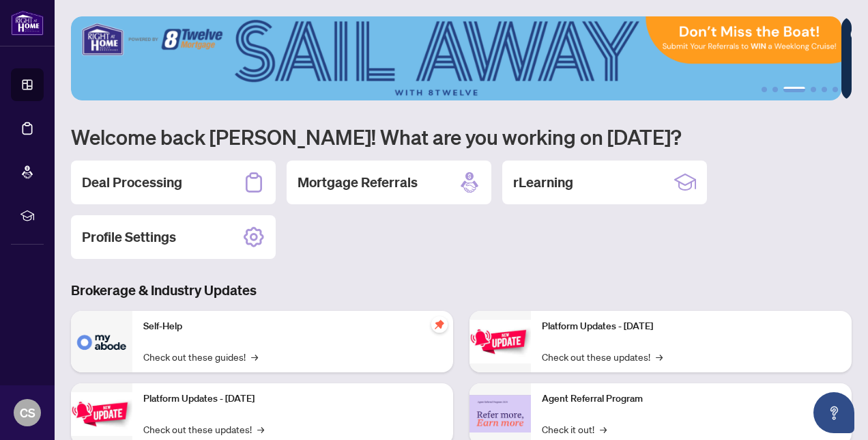 The height and width of the screenshot is (440, 868). I want to click on a: Check out these guides!→, so click(201, 356).